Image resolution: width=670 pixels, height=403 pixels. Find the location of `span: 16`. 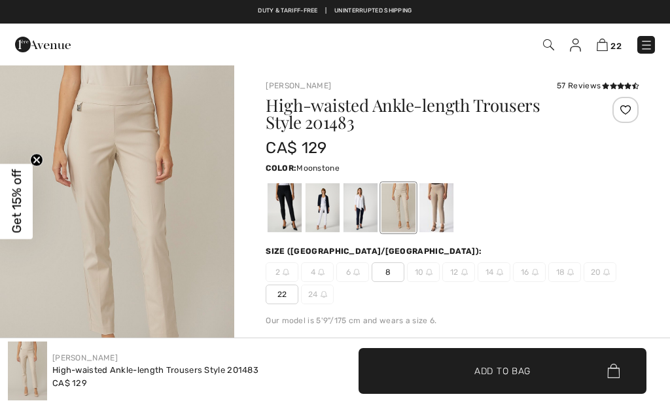

span: 16 is located at coordinates (529, 272).